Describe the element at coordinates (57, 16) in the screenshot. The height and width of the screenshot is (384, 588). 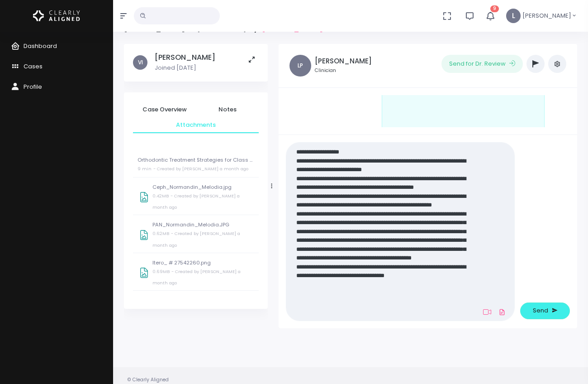
I see `img: Logo Horizontal` at that location.